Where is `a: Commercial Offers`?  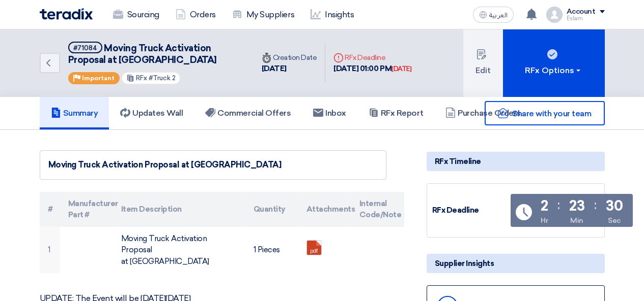 a: Commercial Offers is located at coordinates (248, 113).